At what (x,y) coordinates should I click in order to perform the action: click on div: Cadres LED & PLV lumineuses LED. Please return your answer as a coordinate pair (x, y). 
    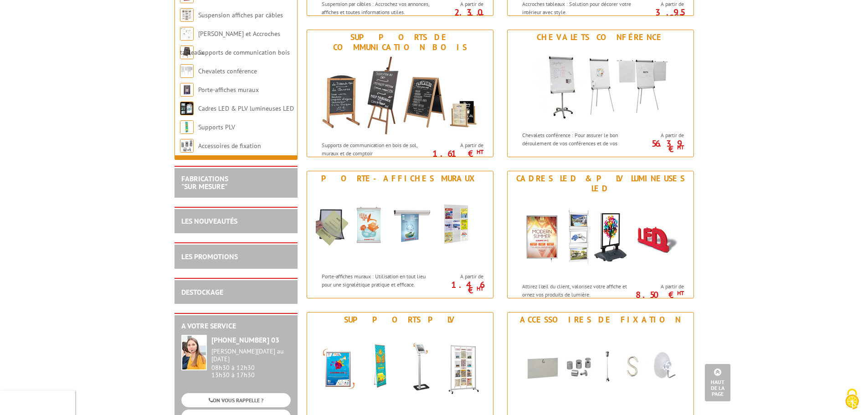
    Looking at the image, I should click on (600, 184).